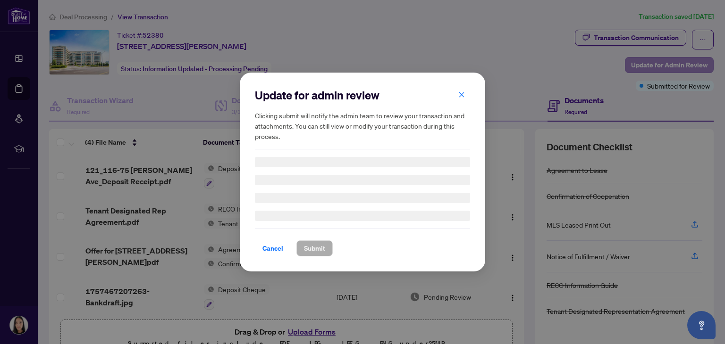 This screenshot has height=344, width=725. I want to click on span: close, so click(462, 95).